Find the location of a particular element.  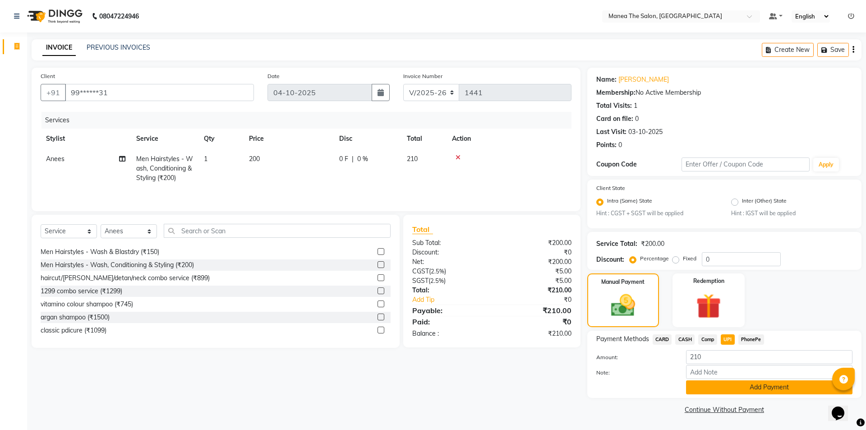

span: Anees is located at coordinates (55, 159).